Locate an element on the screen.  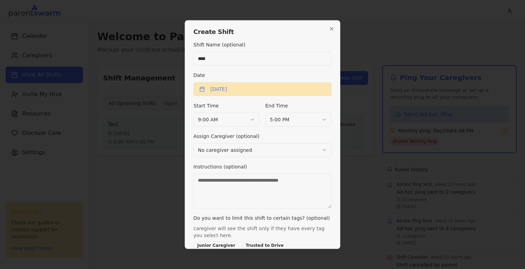
p: caregiver will see the shift only if they have every tag you select here. is located at coordinates (262, 232).